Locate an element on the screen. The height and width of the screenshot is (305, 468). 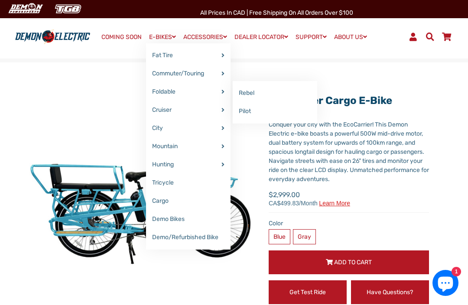
a: Mountain is located at coordinates (188, 146).